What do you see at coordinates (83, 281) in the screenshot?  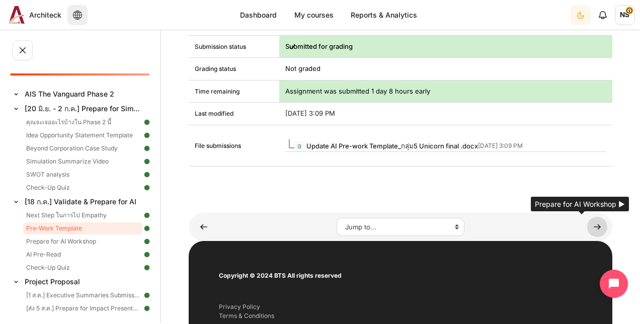 I see `a: Project Proposal` at bounding box center [83, 281].